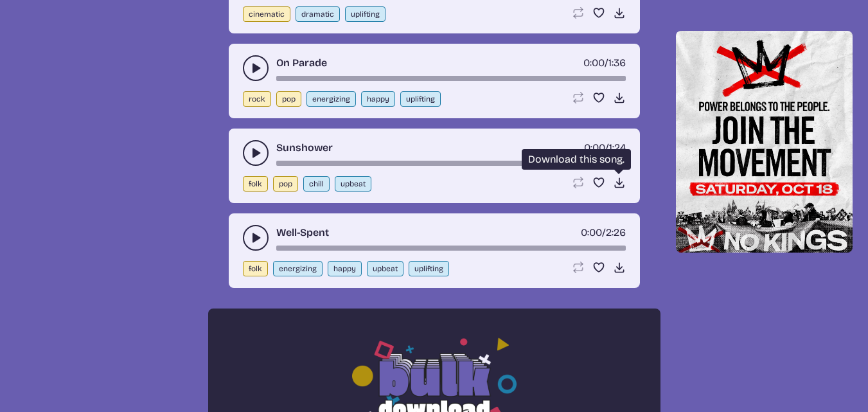 The width and height of the screenshot is (868, 412). I want to click on button: rock, so click(257, 99).